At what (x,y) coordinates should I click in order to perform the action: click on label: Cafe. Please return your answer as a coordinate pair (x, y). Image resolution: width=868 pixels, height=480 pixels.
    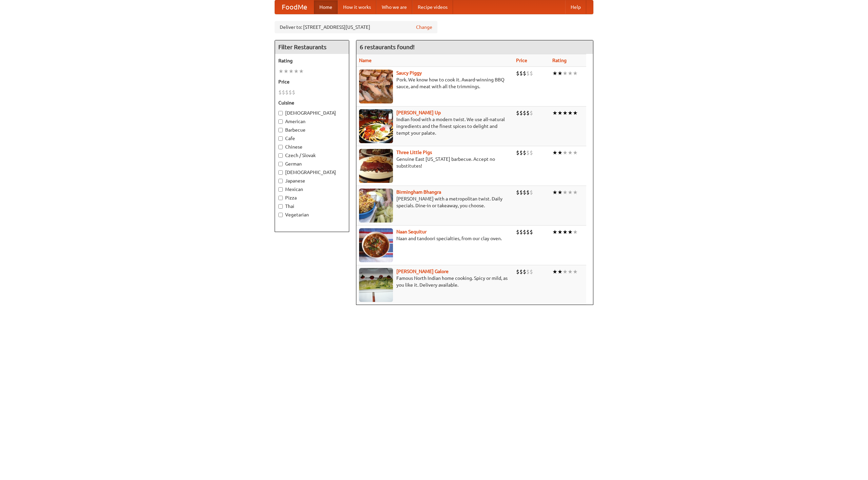
    Looking at the image, I should click on (312, 138).